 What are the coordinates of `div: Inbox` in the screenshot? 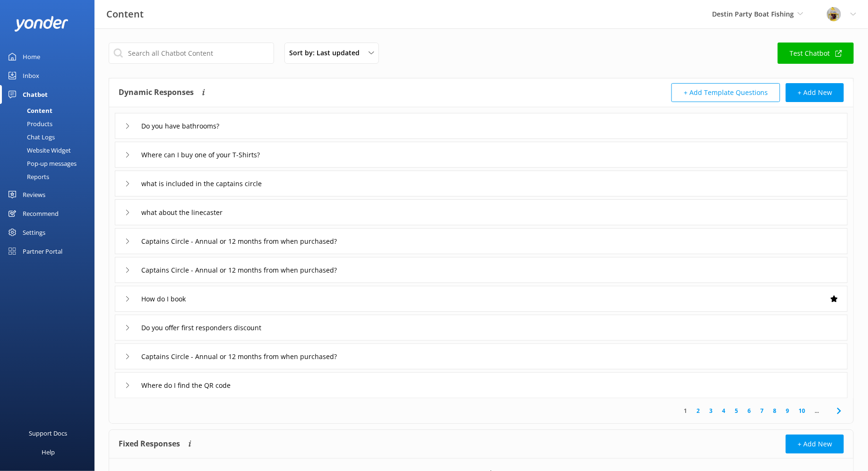 It's located at (31, 76).